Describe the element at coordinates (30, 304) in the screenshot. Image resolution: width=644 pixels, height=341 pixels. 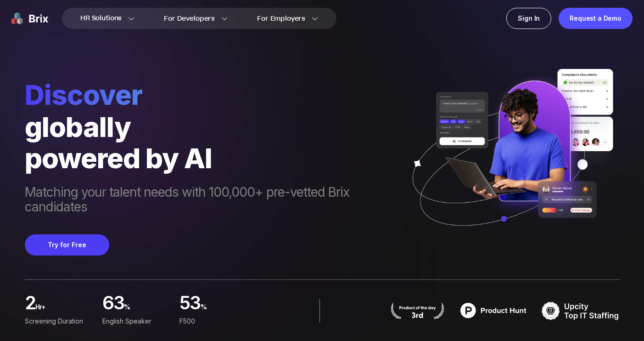
I see `span: 2` at that location.